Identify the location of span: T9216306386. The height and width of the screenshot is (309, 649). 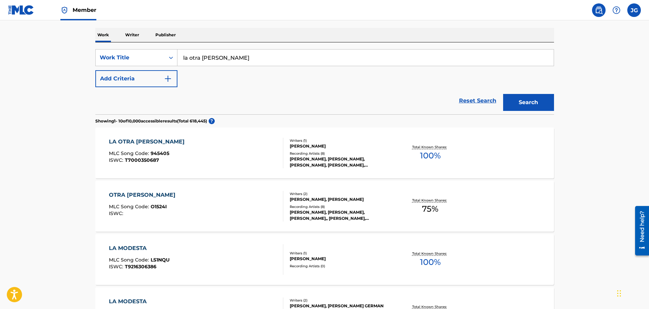
(141, 267).